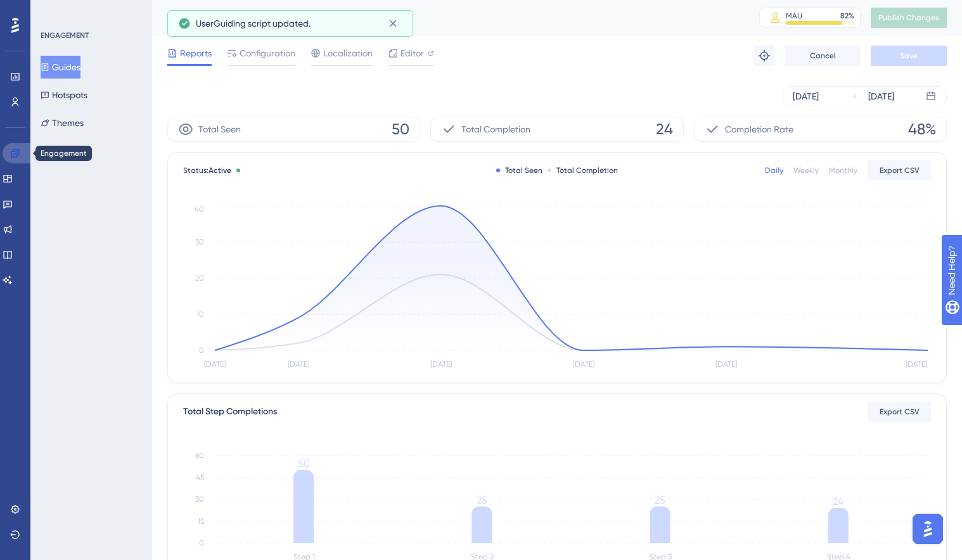 The width and height of the screenshot is (962, 560). Describe the element at coordinates (774, 170) in the screenshot. I see `div: Daily` at that location.